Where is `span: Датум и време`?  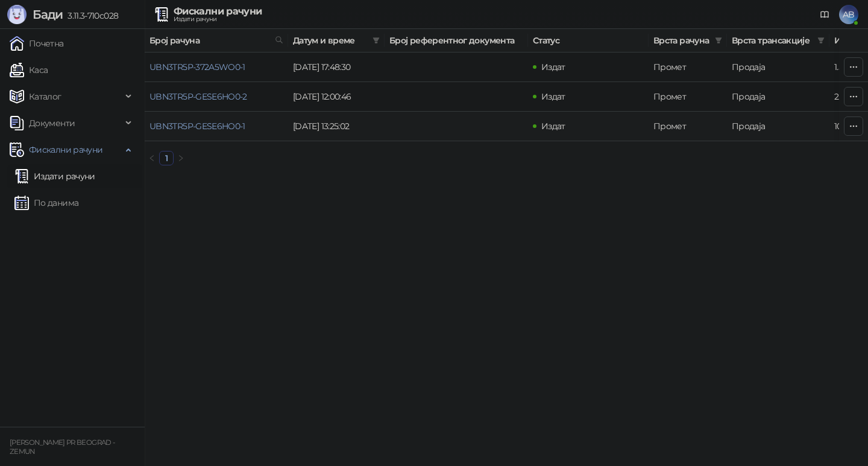
span: Датум и време is located at coordinates (330, 41).